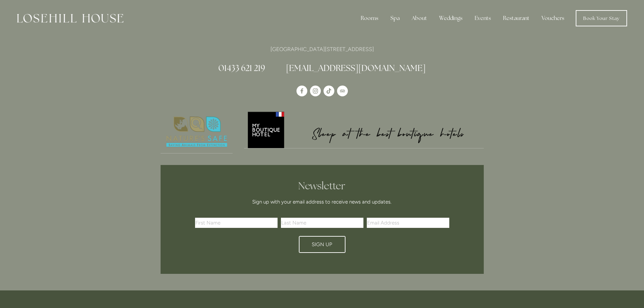 The image size is (644, 308). What do you see at coordinates (419, 18) in the screenshot?
I see `div: About` at bounding box center [419, 18].